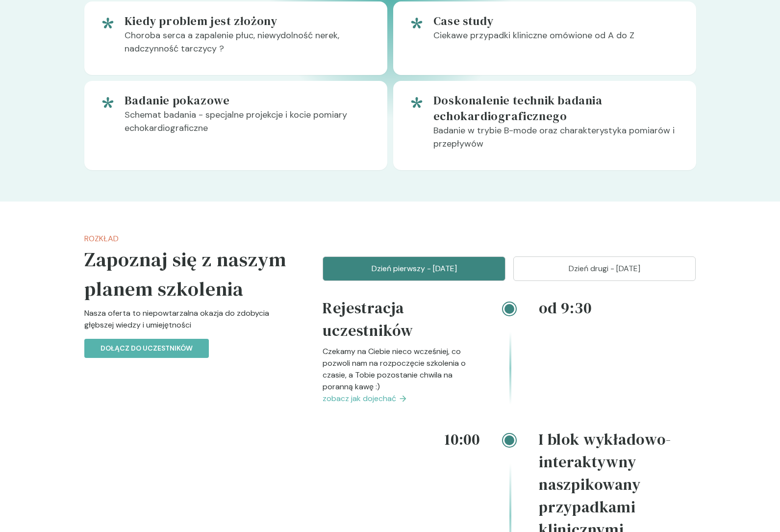 The width and height of the screenshot is (780, 532). Describe the element at coordinates (248, 46) in the screenshot. I see `p: Choroba serca a zapalenie płuc, niewydolność nerek, nadczynność tarczycy ?` at that location.